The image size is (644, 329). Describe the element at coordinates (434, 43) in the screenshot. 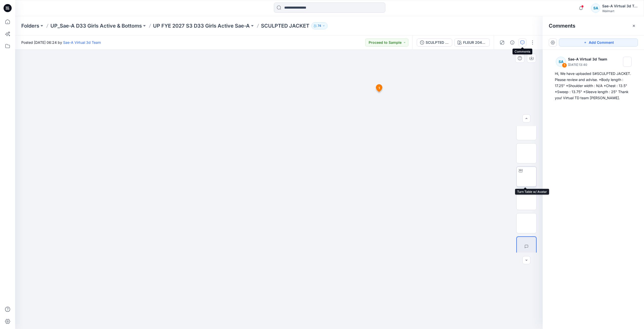

I see `button: SCULPTED JACKET_REV3_FULL COLORWAYS` at that location.